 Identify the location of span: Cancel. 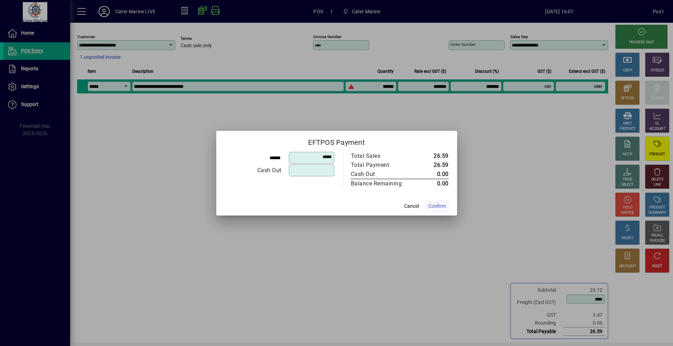
(411, 206).